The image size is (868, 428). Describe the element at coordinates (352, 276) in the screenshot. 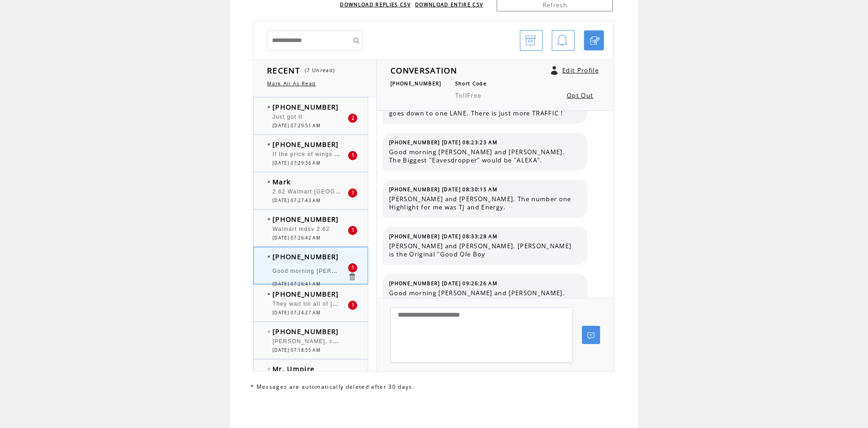

I see `a: Click to delete these messgaes` at that location.